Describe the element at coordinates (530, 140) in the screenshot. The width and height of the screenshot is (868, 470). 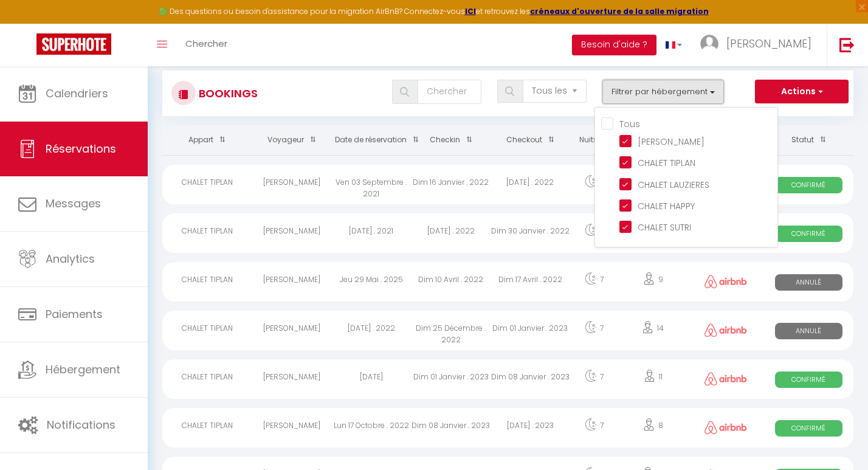
I see `th: Sort by checkout` at that location.